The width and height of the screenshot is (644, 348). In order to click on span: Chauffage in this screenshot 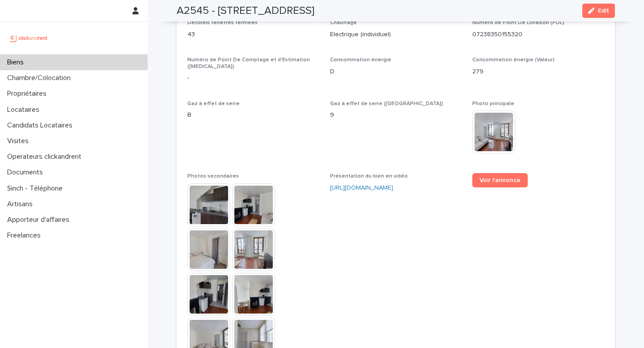, I will do `click(343, 23)`.